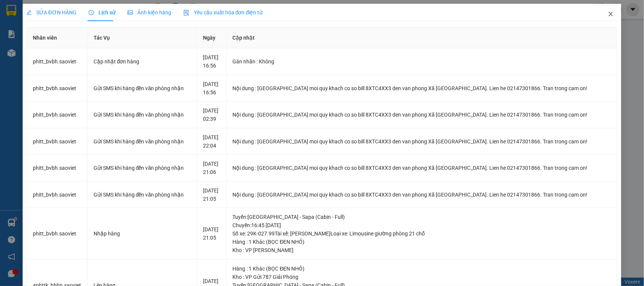 This screenshot has height=286, width=644. Describe the element at coordinates (150, 13) in the screenshot. I see `span: Ảnh kiện hàng` at that location.